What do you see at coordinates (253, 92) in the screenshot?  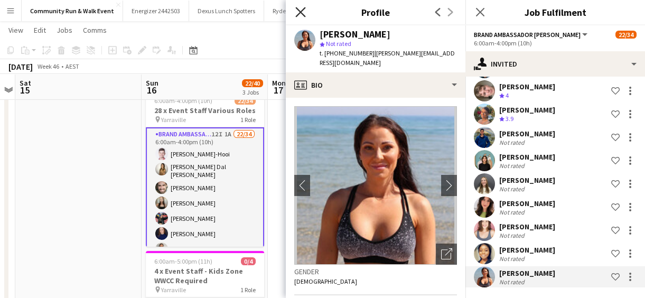 I see `div: 3 Jobs` at bounding box center [253, 92].